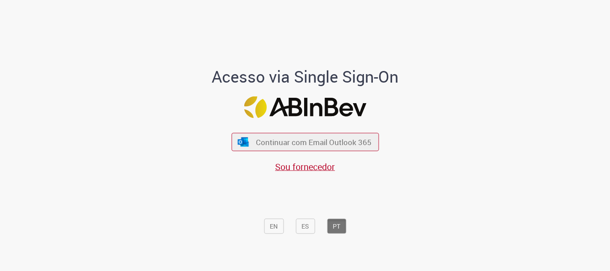 The width and height of the screenshot is (610, 271). Describe the element at coordinates (305, 107) in the screenshot. I see `img: Logo ABInBev` at that location.